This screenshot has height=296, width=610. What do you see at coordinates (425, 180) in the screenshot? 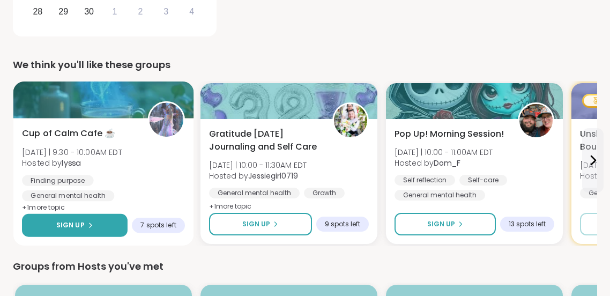
I see `div: Self reflection` at bounding box center [425, 180].